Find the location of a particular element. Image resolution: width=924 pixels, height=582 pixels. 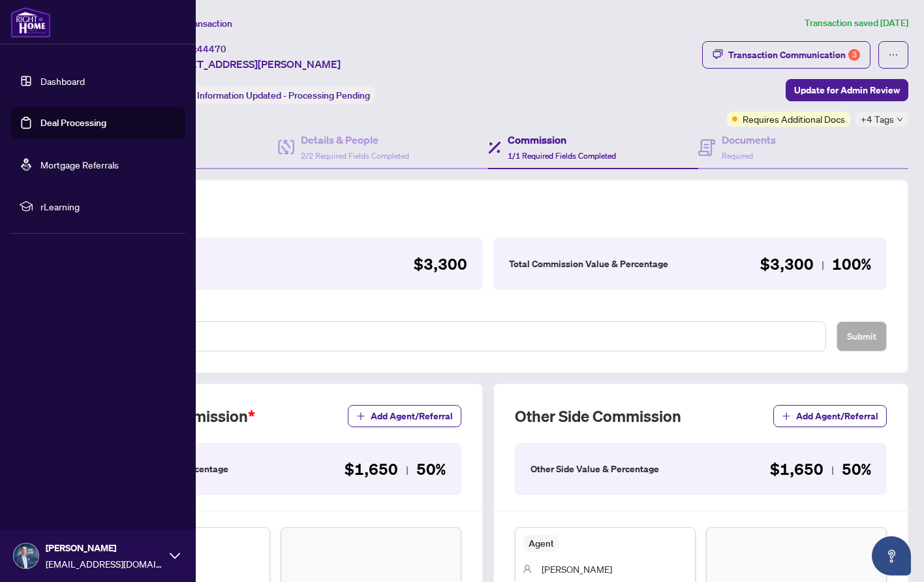

button: Transaction Communication3 is located at coordinates (786, 55).